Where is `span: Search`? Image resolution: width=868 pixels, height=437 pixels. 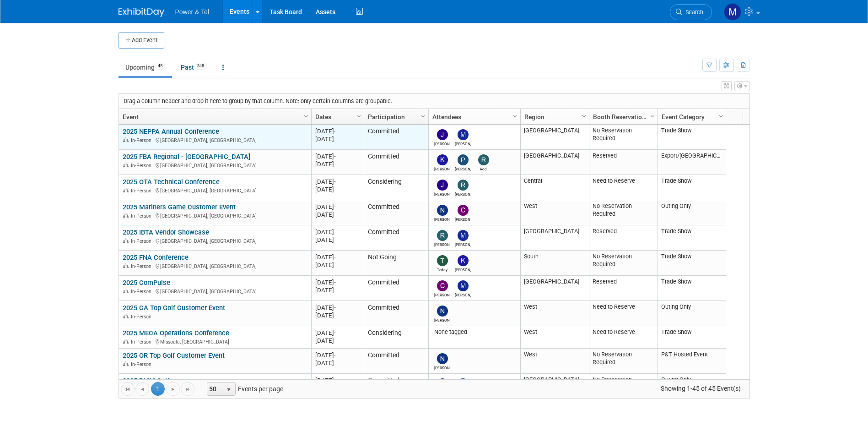 span: Search is located at coordinates (693, 12).